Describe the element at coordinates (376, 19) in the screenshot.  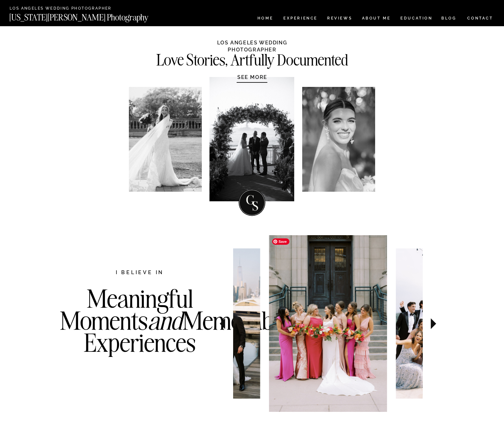
I see `a: ABOUT ME` at that location.